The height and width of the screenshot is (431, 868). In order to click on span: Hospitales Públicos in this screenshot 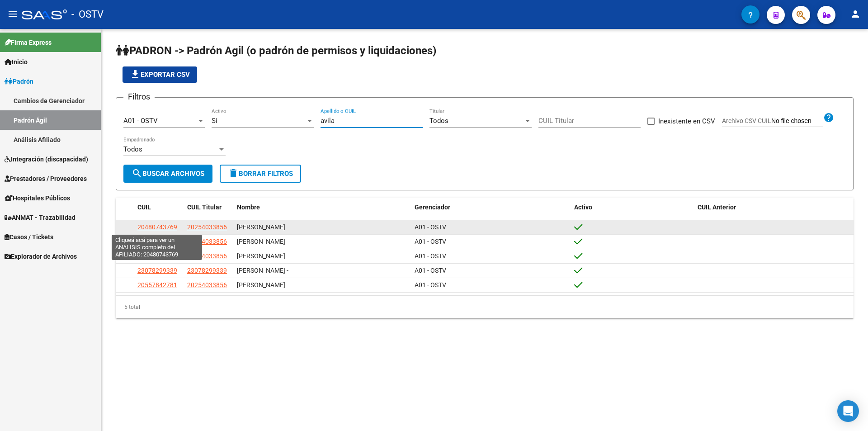, I will do `click(37, 198)`.